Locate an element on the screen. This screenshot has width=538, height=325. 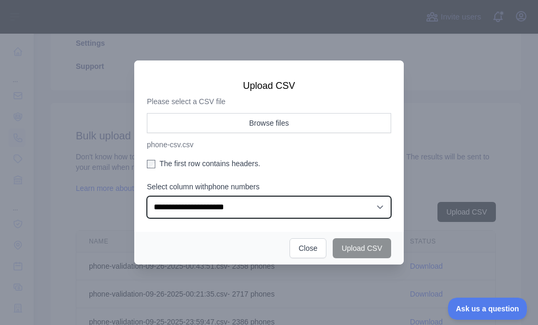
p: Please select a CSV file is located at coordinates (269, 102).